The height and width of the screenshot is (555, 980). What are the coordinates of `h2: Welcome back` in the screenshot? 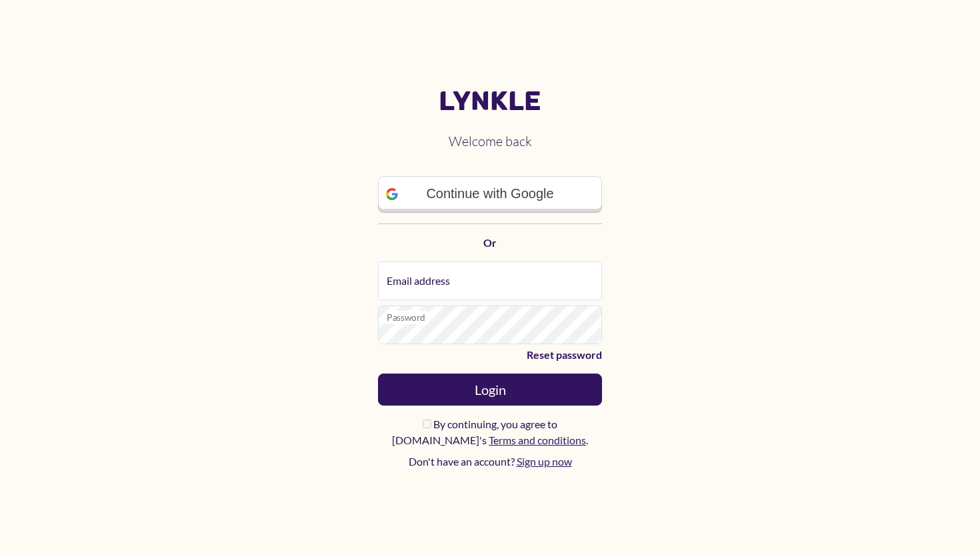 It's located at (490, 141).